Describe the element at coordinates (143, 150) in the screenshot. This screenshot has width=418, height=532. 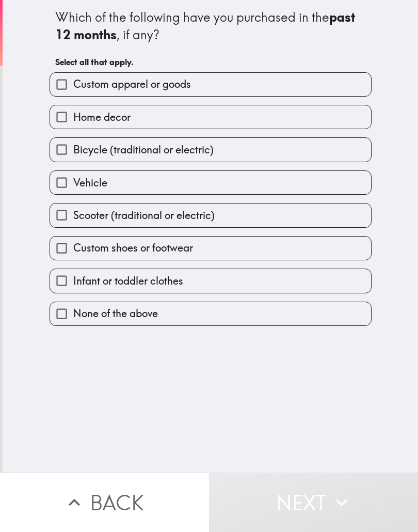
I see `span: Bicycle (traditional or electric)` at that location.